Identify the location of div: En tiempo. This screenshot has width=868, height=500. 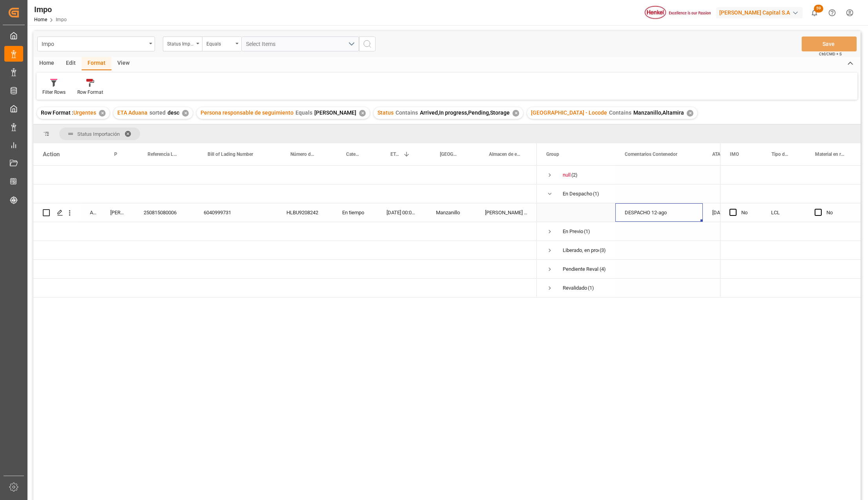
(354, 212).